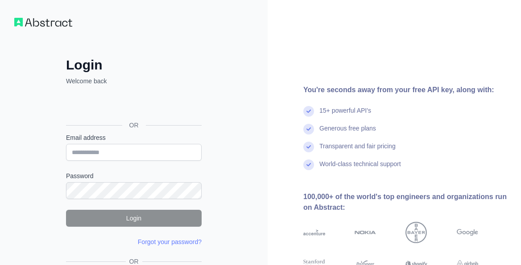  What do you see at coordinates (357, 151) in the screenshot?
I see `div: Transparent and fair pricing` at bounding box center [357, 151].